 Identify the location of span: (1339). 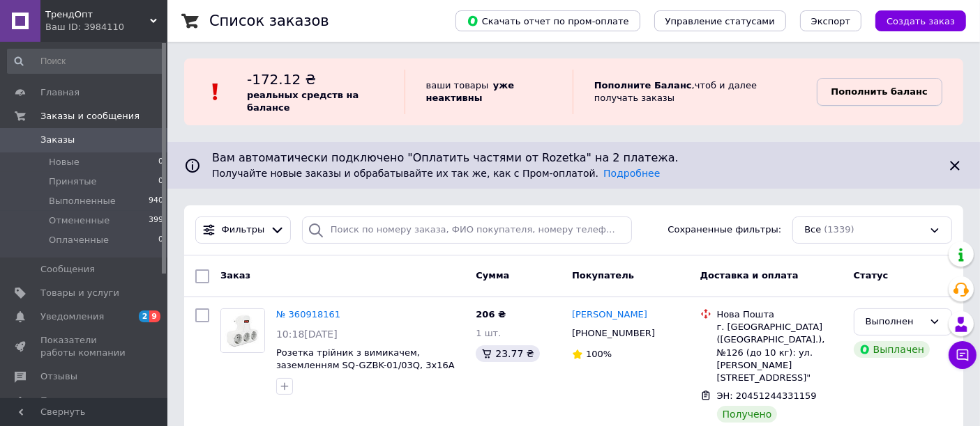
(838, 229).